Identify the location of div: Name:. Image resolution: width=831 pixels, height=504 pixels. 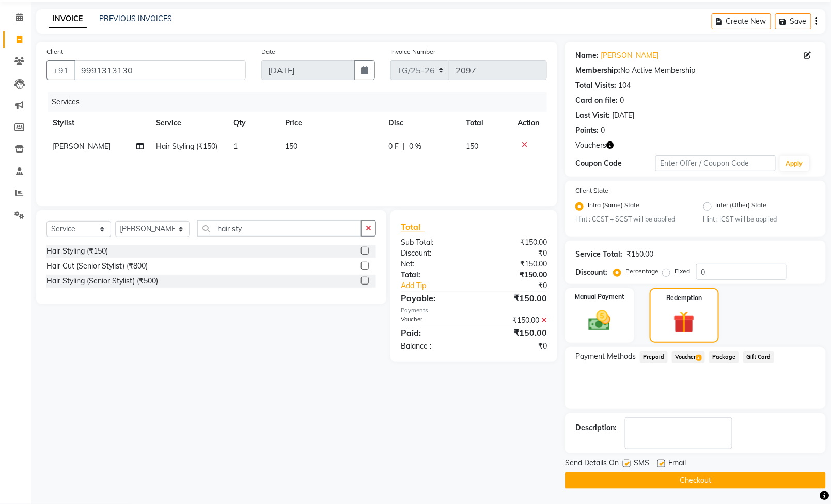
(587, 55).